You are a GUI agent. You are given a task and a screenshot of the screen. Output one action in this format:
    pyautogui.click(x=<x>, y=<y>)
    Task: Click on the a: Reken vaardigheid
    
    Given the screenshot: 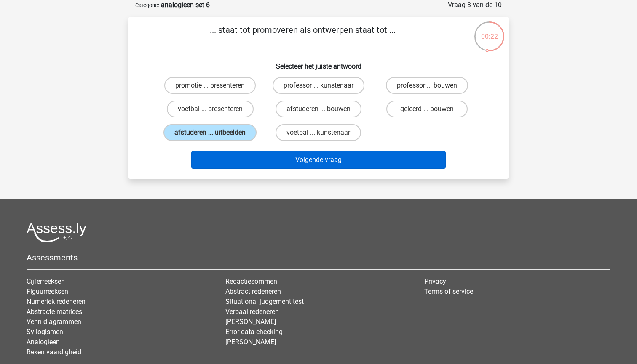 What is the action you would take?
    pyautogui.click(x=54, y=352)
    